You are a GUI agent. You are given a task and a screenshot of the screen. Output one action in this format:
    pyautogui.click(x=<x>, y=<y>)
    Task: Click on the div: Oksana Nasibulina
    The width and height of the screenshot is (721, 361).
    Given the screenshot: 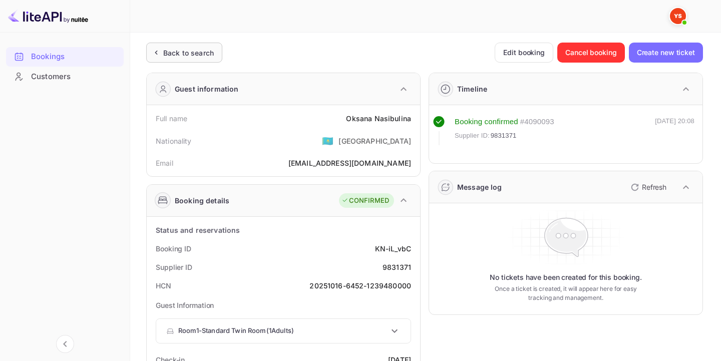 What is the action you would take?
    pyautogui.click(x=379, y=118)
    